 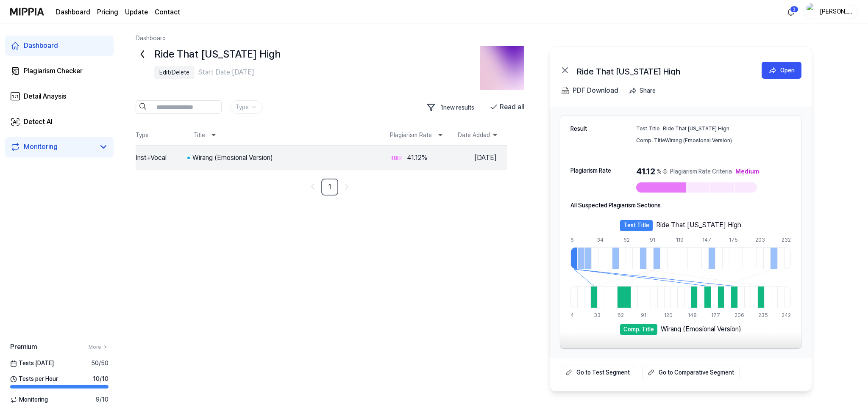 I want to click on img: Search, so click(x=143, y=107).